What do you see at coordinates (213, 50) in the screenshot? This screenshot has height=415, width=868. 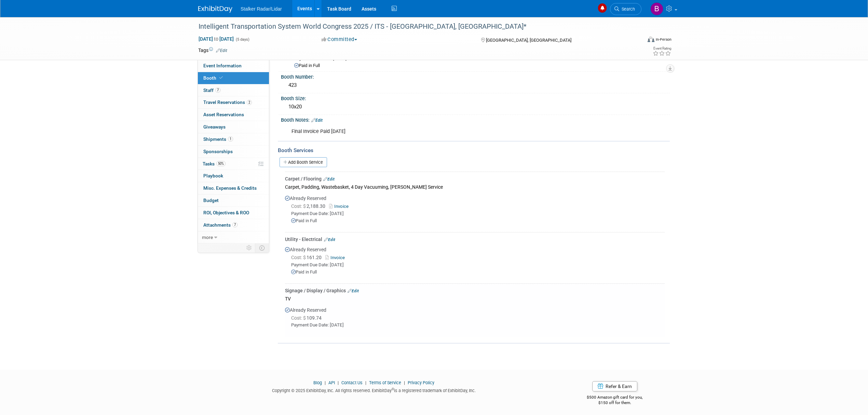 I see `td: Tags` at bounding box center [213, 50].